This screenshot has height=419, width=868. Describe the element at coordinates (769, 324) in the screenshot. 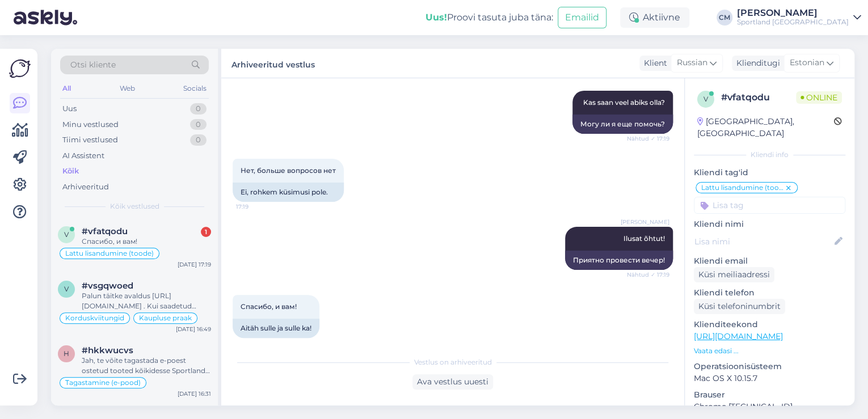

I see `p: Klienditeekond` at that location.